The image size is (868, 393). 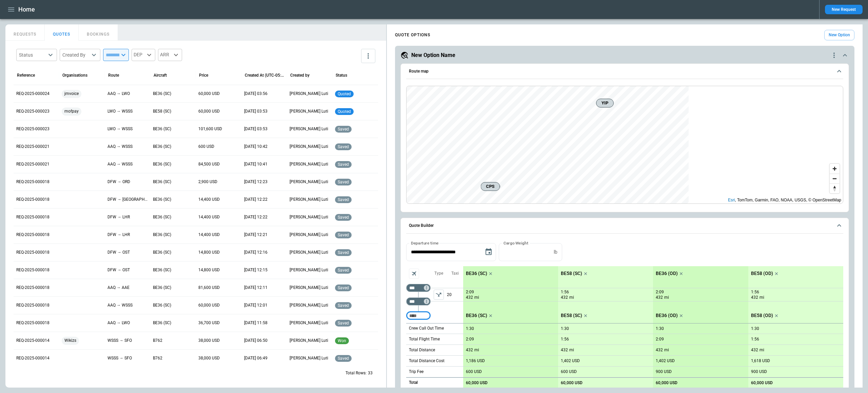 What do you see at coordinates (255, 287) in the screenshot?
I see `p: 07/02/2025 12:11` at bounding box center [255, 287].